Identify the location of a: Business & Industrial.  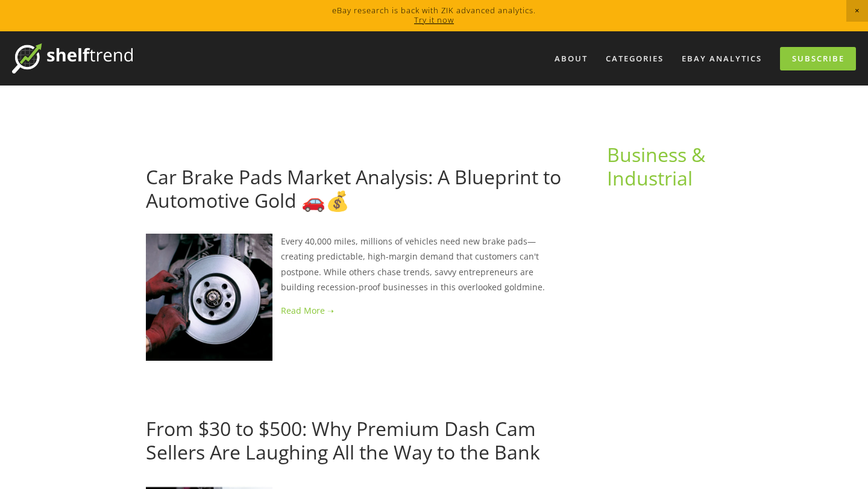
(659, 165).